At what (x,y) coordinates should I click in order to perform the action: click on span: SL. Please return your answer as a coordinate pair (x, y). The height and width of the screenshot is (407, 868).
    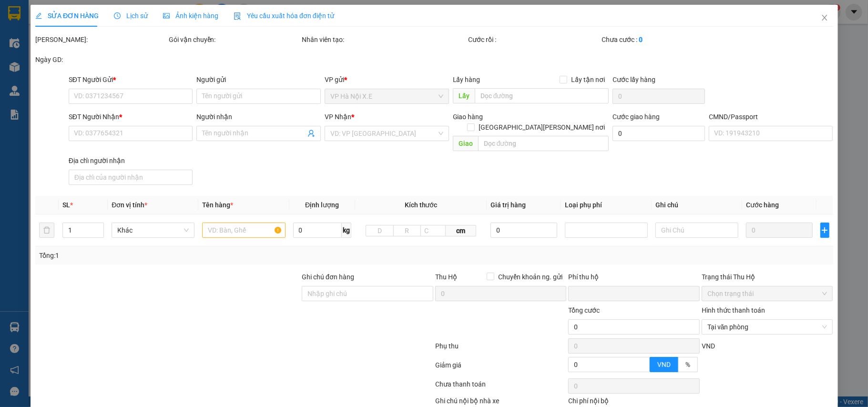
    Looking at the image, I should click on (66, 205).